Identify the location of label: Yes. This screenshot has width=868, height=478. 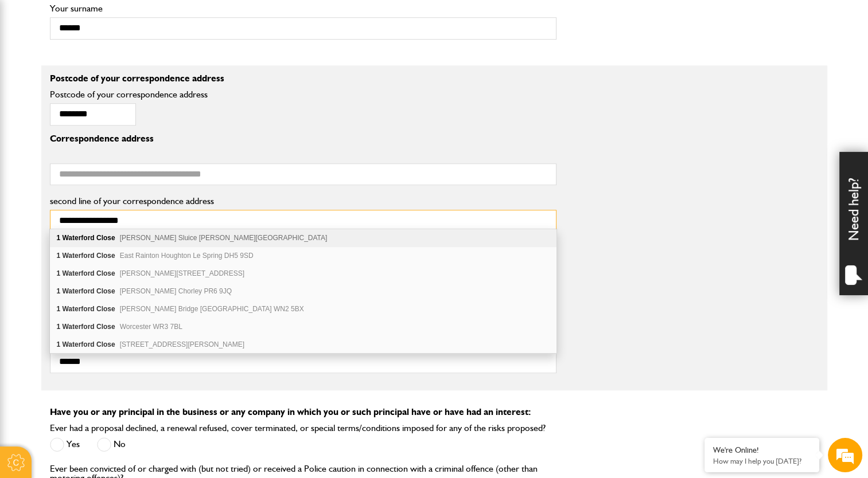
(65, 444).